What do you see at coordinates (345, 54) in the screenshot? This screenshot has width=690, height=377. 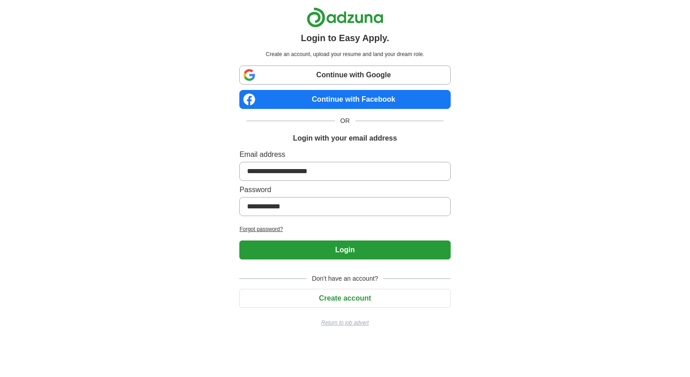 I see `p: Create an account, upload your resume and land your dream role.` at bounding box center [345, 54].